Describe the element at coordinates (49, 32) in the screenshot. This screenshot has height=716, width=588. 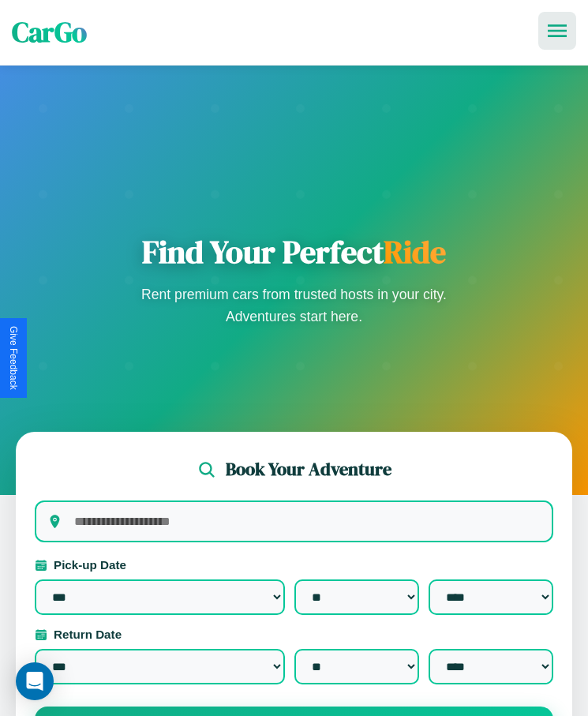
I see `span: CarGo` at that location.